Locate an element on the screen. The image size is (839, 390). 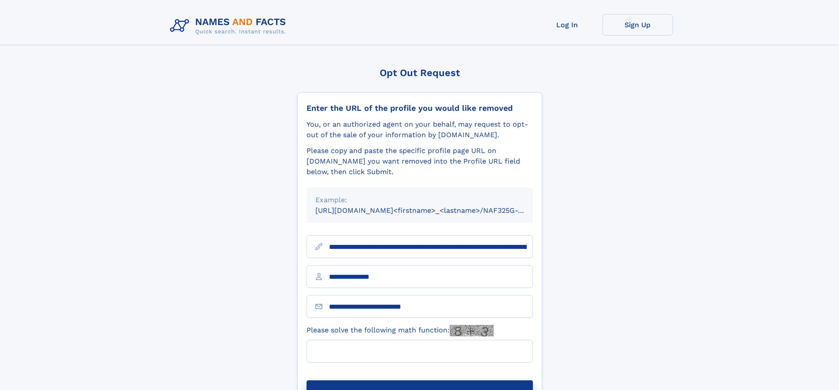
div: You, or an authorized agent on your behalf, may request to opt-out of the sale of your informatio... is located at coordinates (419, 130).